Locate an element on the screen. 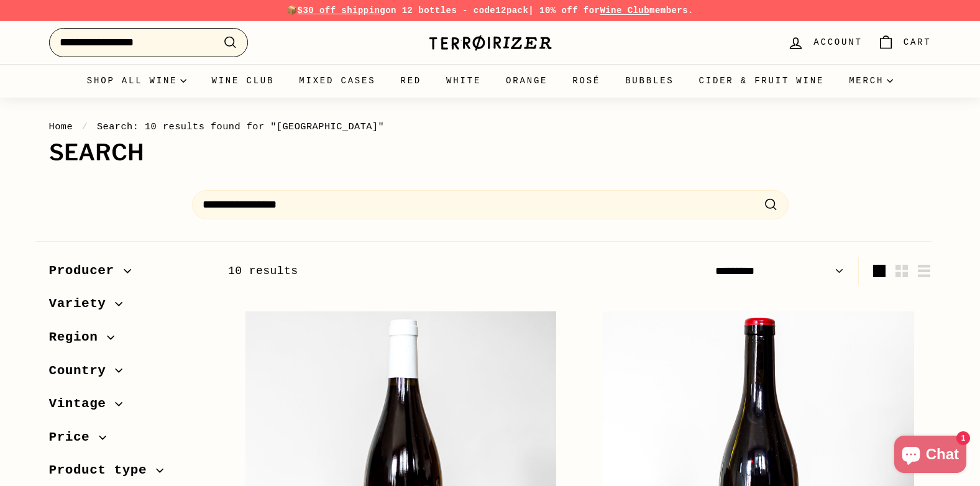 The image size is (980, 486). button: Country is located at coordinates (128, 374).